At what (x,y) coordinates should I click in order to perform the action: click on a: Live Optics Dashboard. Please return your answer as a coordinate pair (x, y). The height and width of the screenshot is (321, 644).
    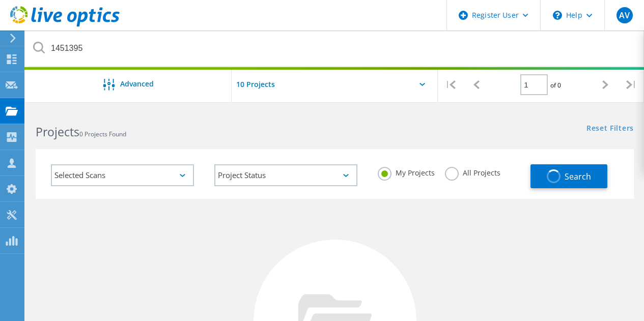
    Looking at the image, I should click on (65, 25).